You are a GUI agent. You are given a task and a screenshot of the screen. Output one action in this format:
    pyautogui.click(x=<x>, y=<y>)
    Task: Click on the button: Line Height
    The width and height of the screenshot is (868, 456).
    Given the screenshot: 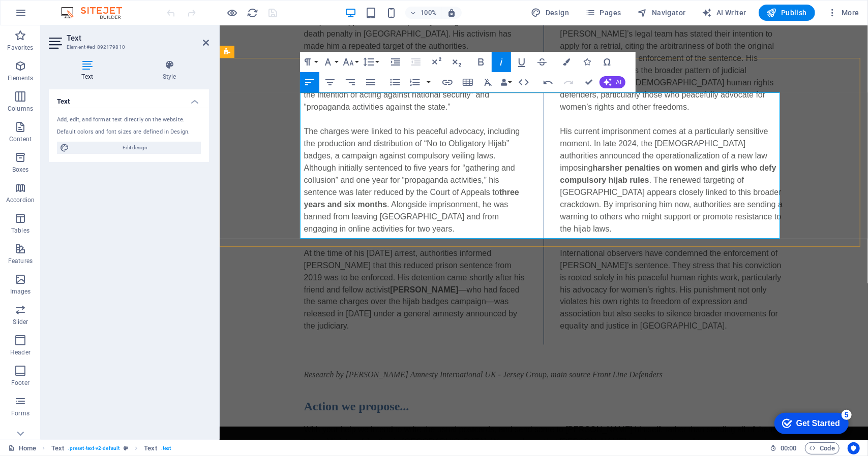 What is the action you would take?
    pyautogui.click(x=370, y=62)
    